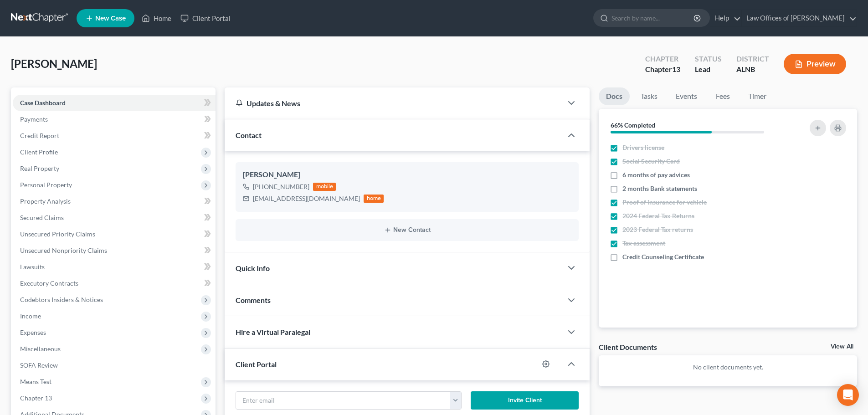  I want to click on span: Lawsuits, so click(32, 266).